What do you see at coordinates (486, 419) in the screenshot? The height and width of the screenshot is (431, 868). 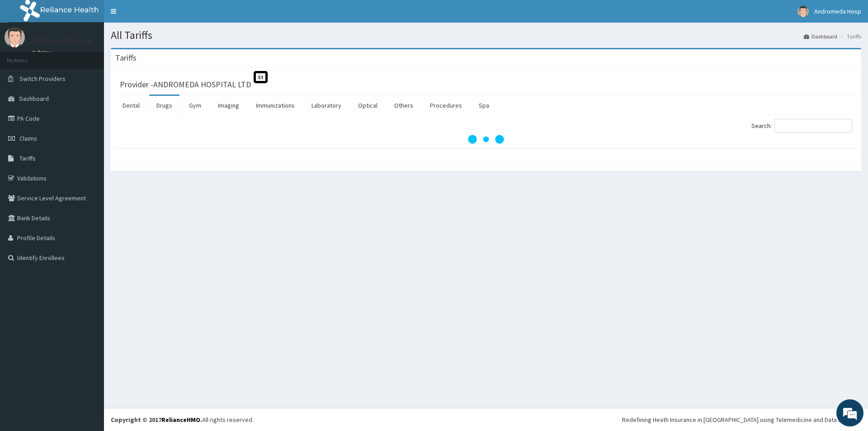 I see `footer: All rights reserved.` at bounding box center [486, 419].